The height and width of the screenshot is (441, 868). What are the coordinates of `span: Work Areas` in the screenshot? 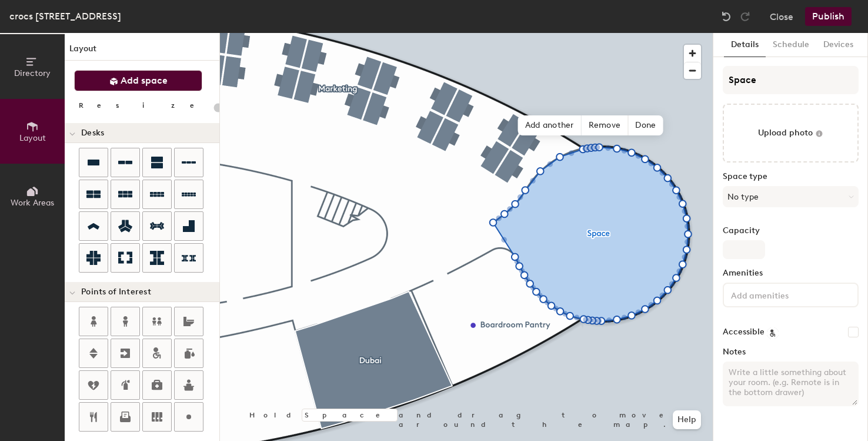 It's located at (33, 202).